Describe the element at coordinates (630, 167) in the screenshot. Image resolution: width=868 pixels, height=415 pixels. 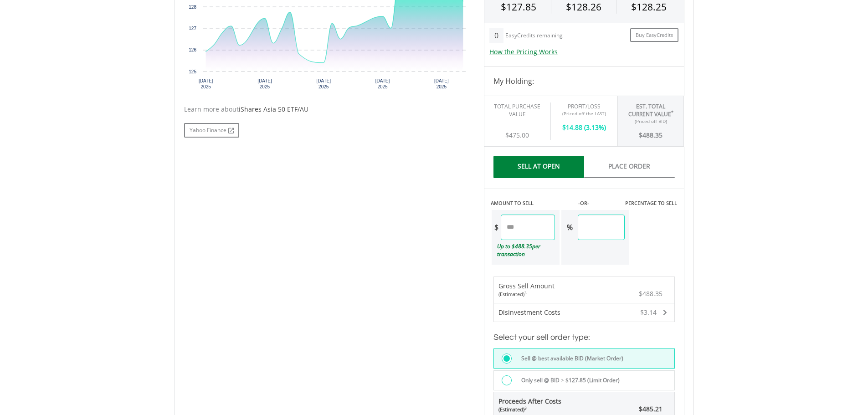
I see `a: Place Order` at that location.